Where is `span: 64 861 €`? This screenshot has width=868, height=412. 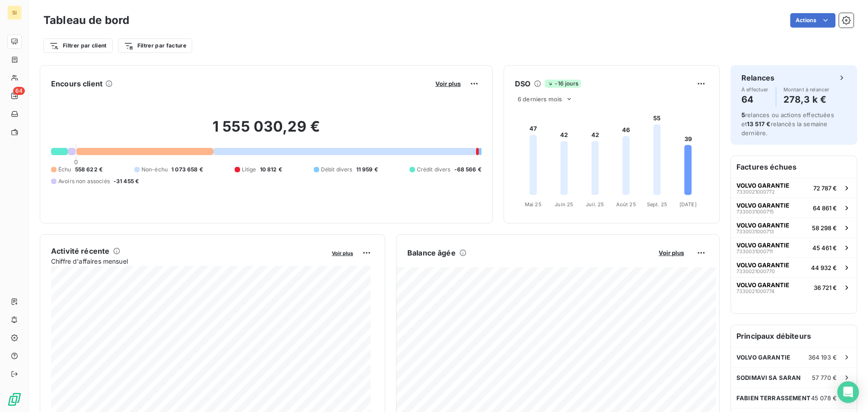
span: 64 861 € is located at coordinates (825, 208).